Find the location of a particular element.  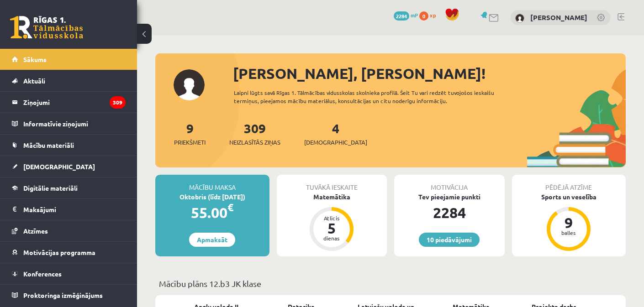

p: Mācību plāns 12.b3 JK klase is located at coordinates (391, 284).